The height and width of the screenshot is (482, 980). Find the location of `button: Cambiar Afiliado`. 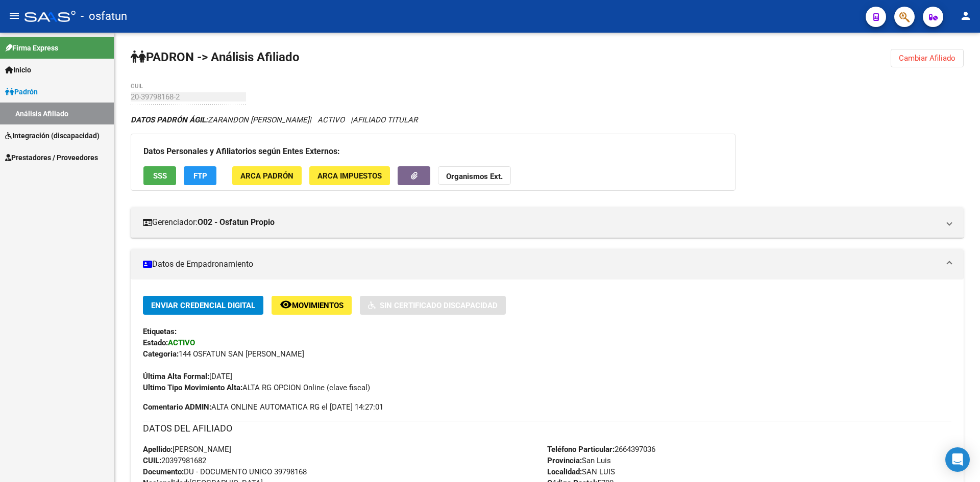

button: Cambiar Afiliado is located at coordinates (927, 58).